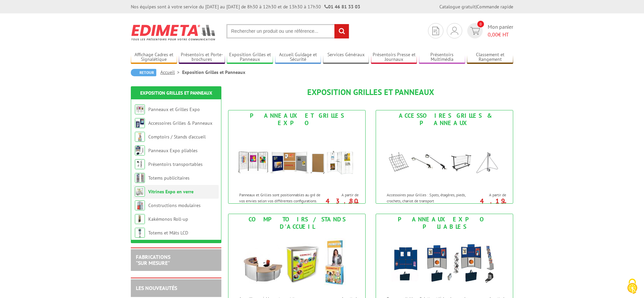  Describe the element at coordinates (444, 120) in the screenshot. I see `div: Accessoires Grilles & Panneaux` at that location.